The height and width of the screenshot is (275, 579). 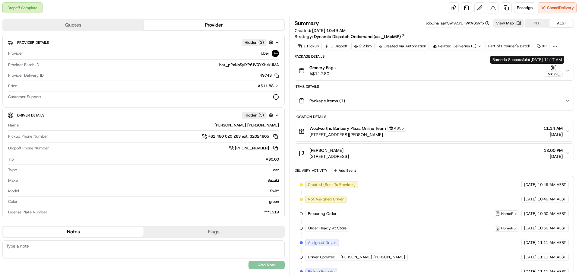 What do you see at coordinates (149, 170) in the screenshot?
I see `div: car` at bounding box center [149, 170].